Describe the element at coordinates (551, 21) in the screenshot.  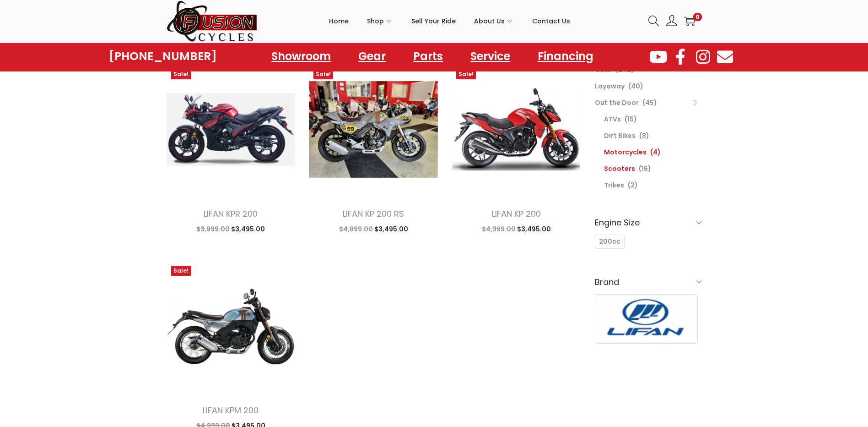
I see `span: Contact Us` at that location.